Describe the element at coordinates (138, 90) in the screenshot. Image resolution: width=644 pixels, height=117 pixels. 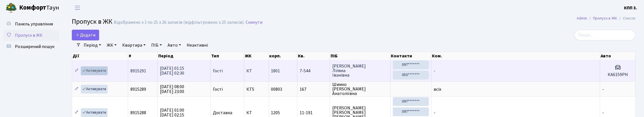
I see `span: 8915289` at that location.